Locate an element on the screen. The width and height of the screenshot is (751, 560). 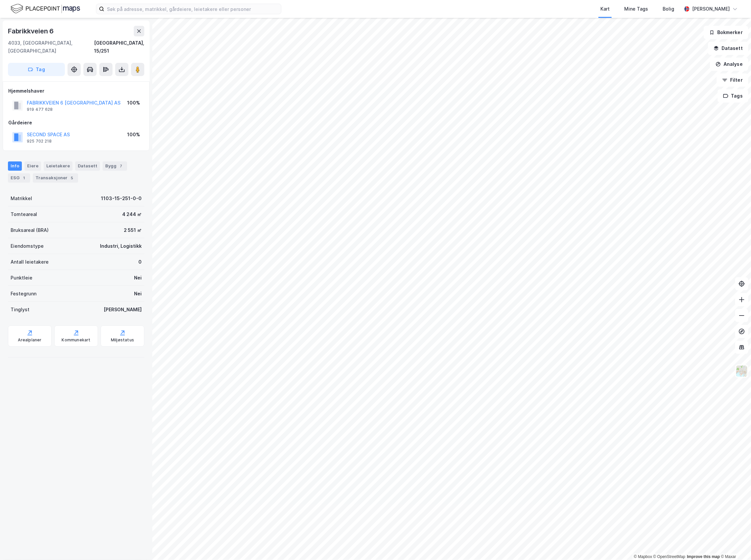
div: Tinglyst is located at coordinates (20, 310).